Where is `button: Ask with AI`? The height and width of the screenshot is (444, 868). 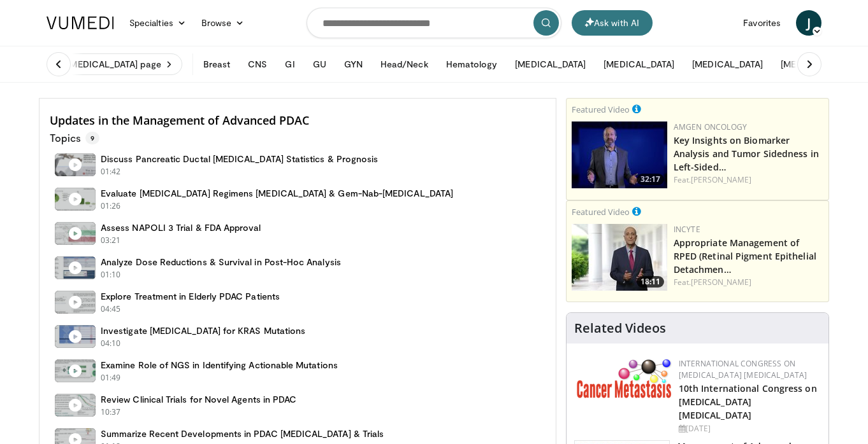 button: Ask with AI is located at coordinates (612, 23).